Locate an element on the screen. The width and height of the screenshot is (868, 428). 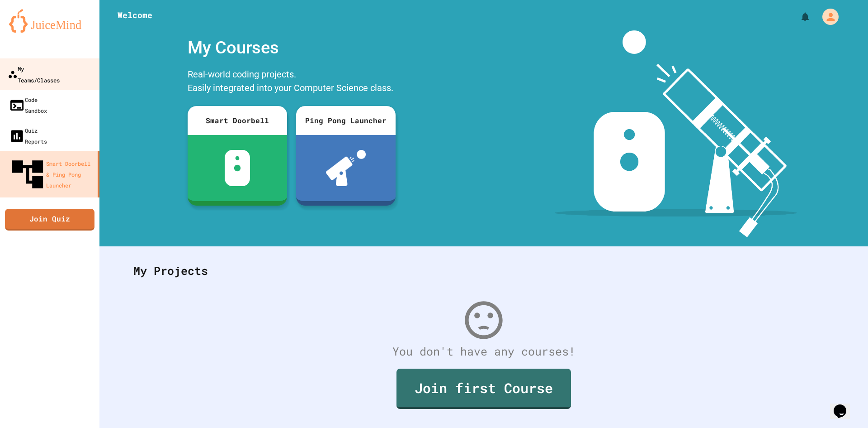
a: Join first Course is located at coordinates (484, 388).